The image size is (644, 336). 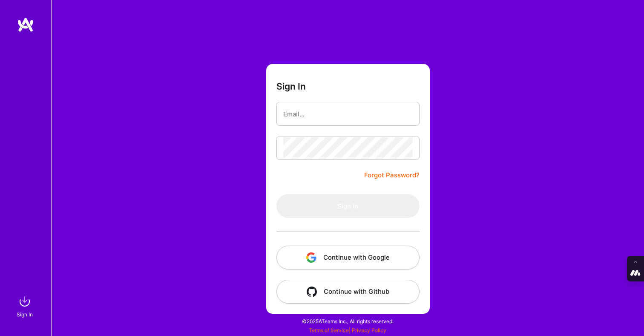 What do you see at coordinates (348, 321) in the screenshot?
I see `div: © 2025 ATeams Inc., All rights reserved.` at bounding box center [348, 321].